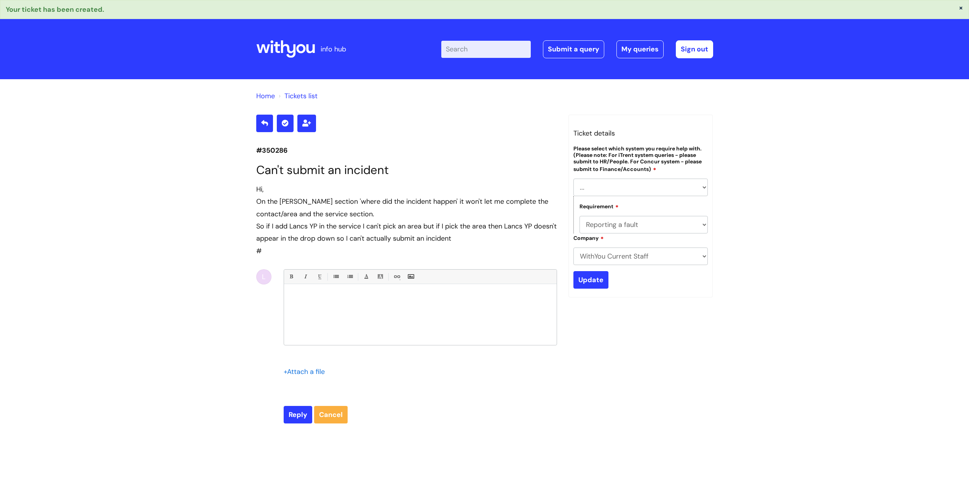 The width and height of the screenshot is (969, 484). Describe the element at coordinates (297, 96) in the screenshot. I see `li: Tickets list` at that location.